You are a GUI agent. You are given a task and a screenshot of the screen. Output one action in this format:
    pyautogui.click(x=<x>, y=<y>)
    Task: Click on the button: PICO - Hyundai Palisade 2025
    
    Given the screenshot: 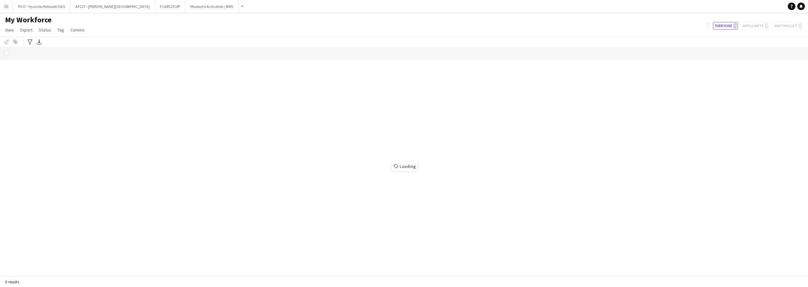 What is the action you would take?
    pyautogui.click(x=42, y=6)
    